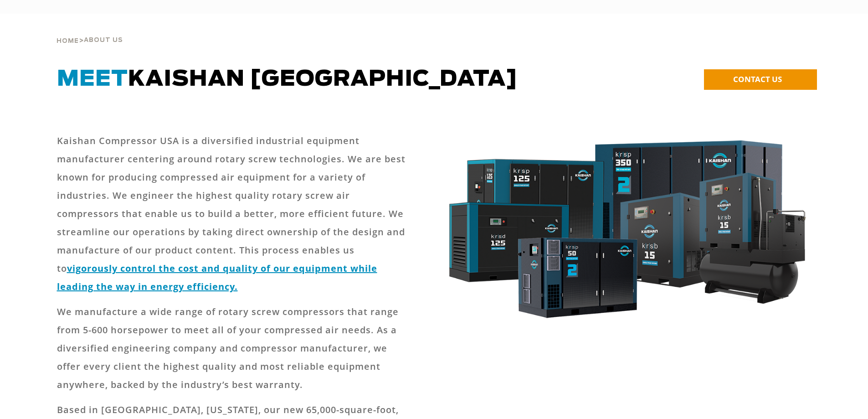  What do you see at coordinates (103, 40) in the screenshot?
I see `span: About Us` at bounding box center [103, 40].